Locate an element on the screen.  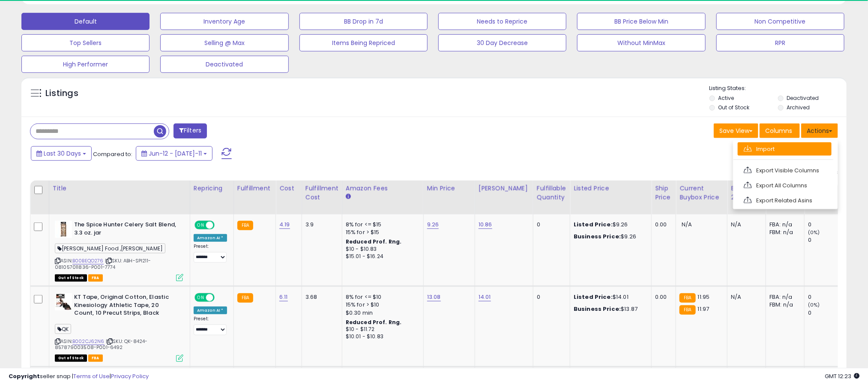
span: 2025-08-11 12:23 GMT is located at coordinates (842, 375).